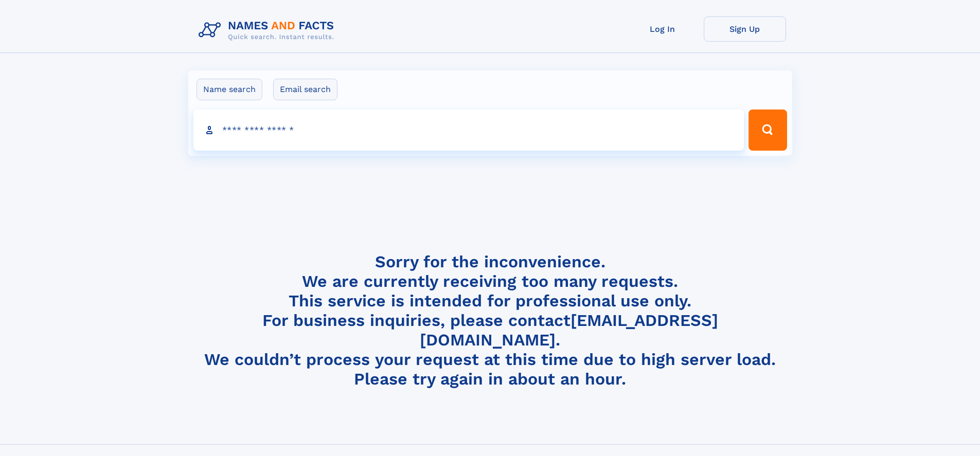 This screenshot has height=456, width=980. I want to click on img: Logo Names and Facts, so click(268, 31).